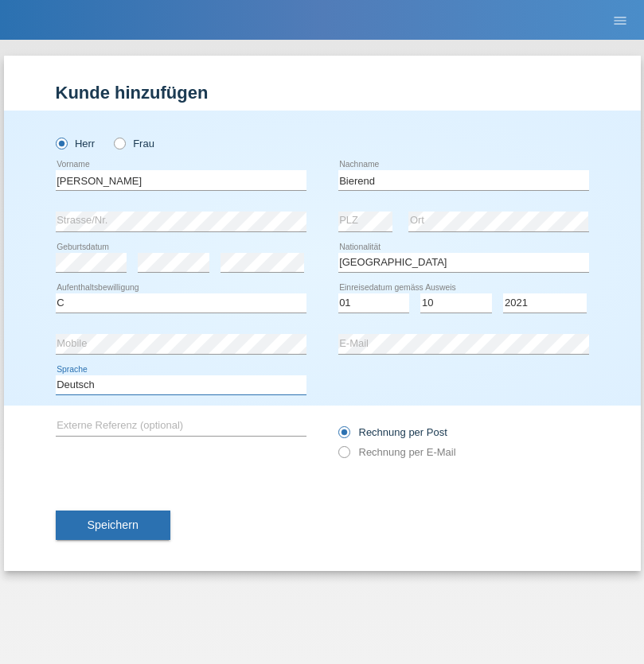  Describe the element at coordinates (61, 142) in the screenshot. I see `input: Herr` at that location.